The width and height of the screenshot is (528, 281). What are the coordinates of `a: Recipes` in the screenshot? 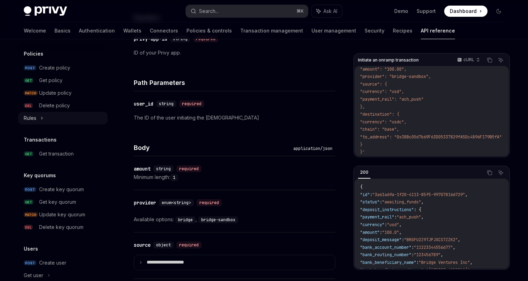 It's located at (403, 31).